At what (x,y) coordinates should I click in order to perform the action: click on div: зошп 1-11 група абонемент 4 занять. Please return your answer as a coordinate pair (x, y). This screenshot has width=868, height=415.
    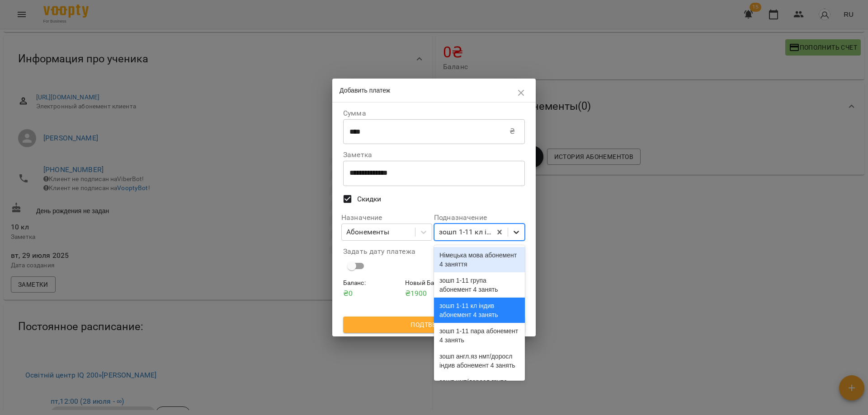
    Looking at the image, I should click on (479, 285).